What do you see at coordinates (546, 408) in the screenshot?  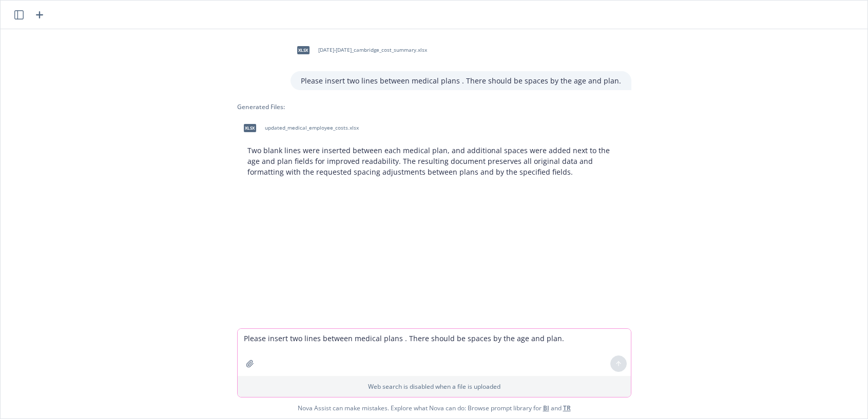 I see `a: BI` at bounding box center [546, 408].